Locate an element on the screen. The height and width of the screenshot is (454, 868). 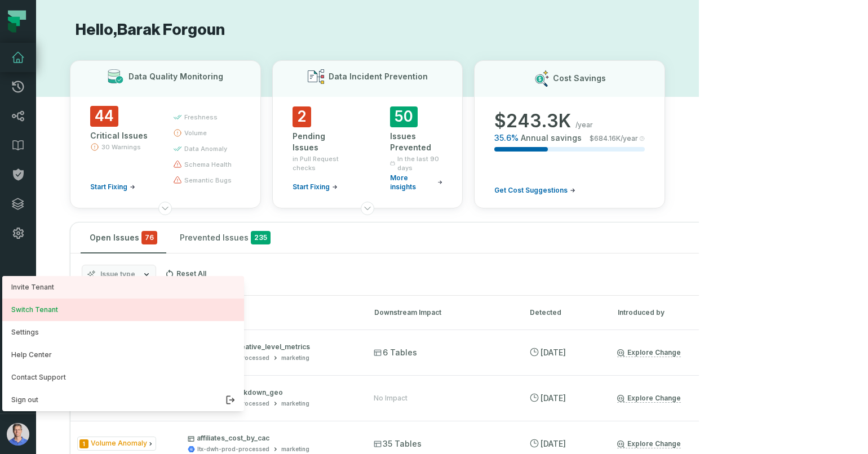
span: 35 Tables is located at coordinates (397, 444).